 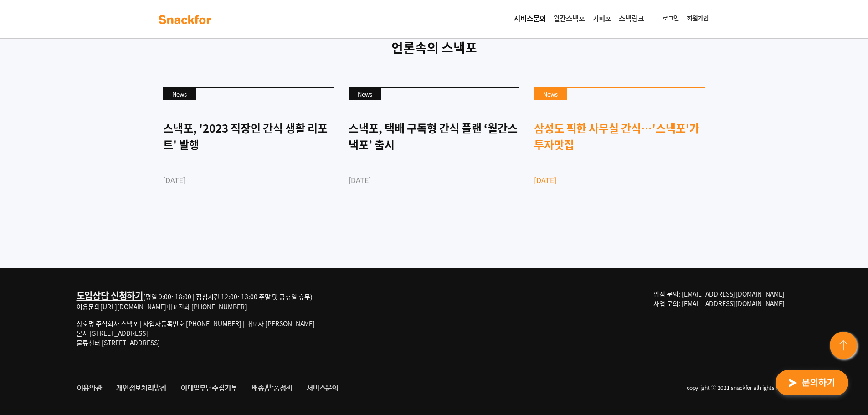 I want to click on div: 스낵포, 택배 구독형 간식 플랜 ‘월간스낵포’ 출시, so click(x=434, y=137).